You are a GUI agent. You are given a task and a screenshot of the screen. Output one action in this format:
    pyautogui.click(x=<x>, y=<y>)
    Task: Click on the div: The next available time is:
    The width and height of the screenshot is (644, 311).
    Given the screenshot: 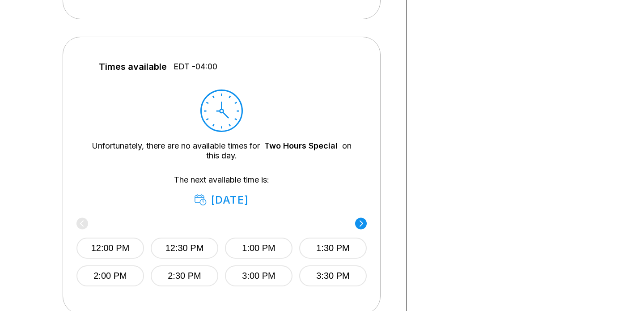 What is the action you would take?
    pyautogui.click(x=221, y=190)
    